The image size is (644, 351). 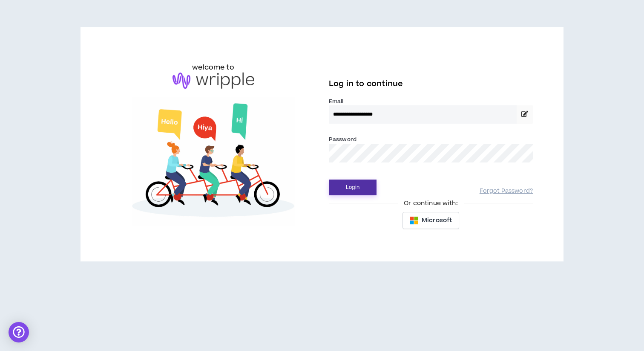 I want to click on span: Or continue with:, so click(x=431, y=204).